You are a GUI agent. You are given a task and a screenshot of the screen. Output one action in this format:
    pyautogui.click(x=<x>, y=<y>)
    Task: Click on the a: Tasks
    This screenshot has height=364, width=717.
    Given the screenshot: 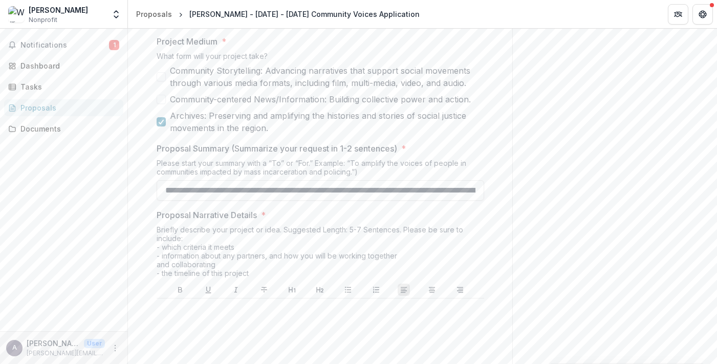 What is the action you would take?
    pyautogui.click(x=63, y=86)
    